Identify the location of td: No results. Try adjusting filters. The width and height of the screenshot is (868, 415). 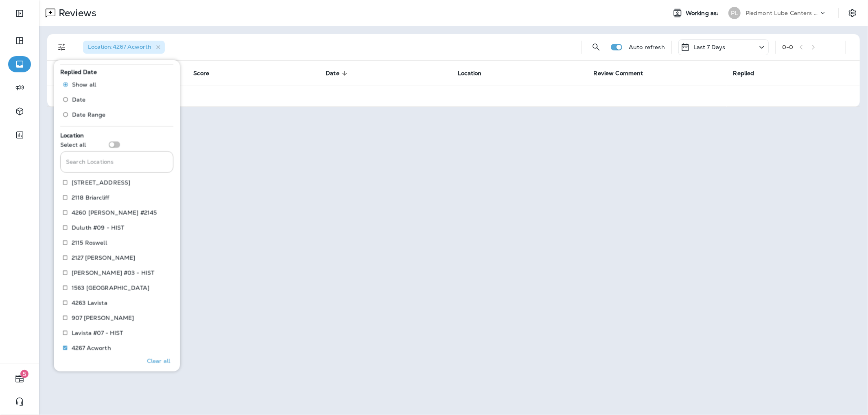
(453, 95).